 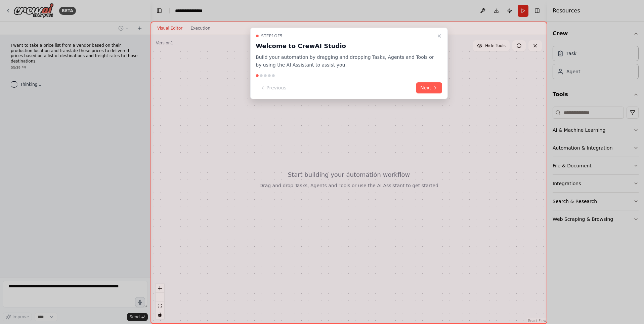 What do you see at coordinates (439, 36) in the screenshot?
I see `button: Close walkthrough` at bounding box center [439, 36].